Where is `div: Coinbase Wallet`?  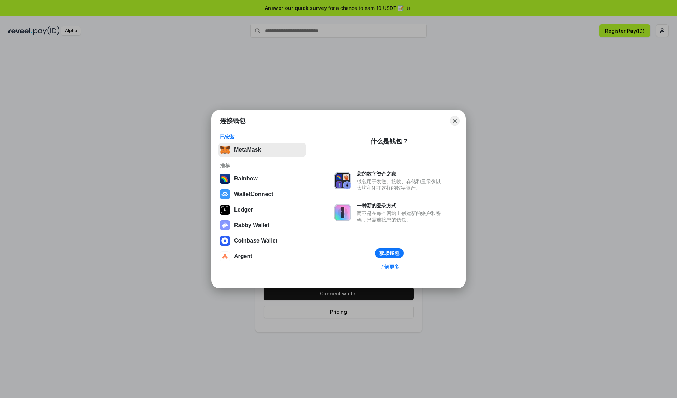 div: Coinbase Wallet is located at coordinates (256, 241).